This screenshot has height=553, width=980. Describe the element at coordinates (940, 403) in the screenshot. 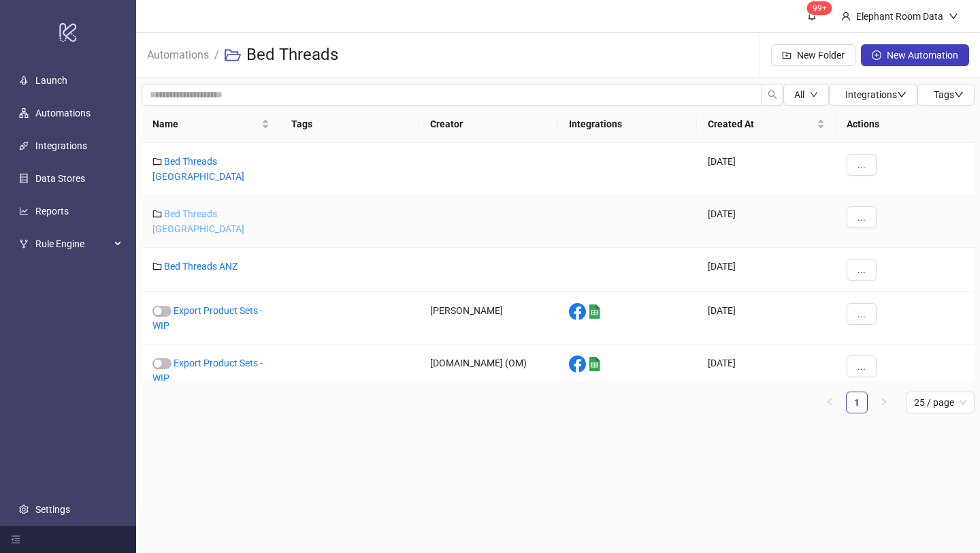

I see `div: Page Size` at that location.